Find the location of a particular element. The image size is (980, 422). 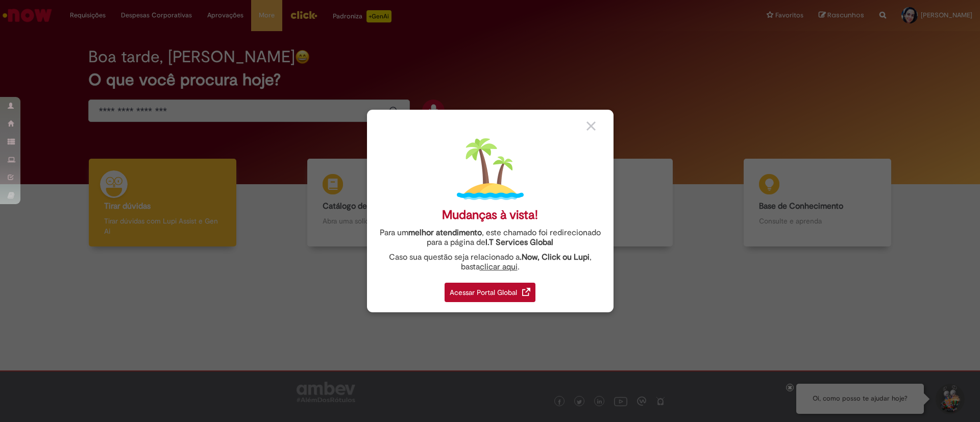

a: I.T Services Global is located at coordinates (519, 239).